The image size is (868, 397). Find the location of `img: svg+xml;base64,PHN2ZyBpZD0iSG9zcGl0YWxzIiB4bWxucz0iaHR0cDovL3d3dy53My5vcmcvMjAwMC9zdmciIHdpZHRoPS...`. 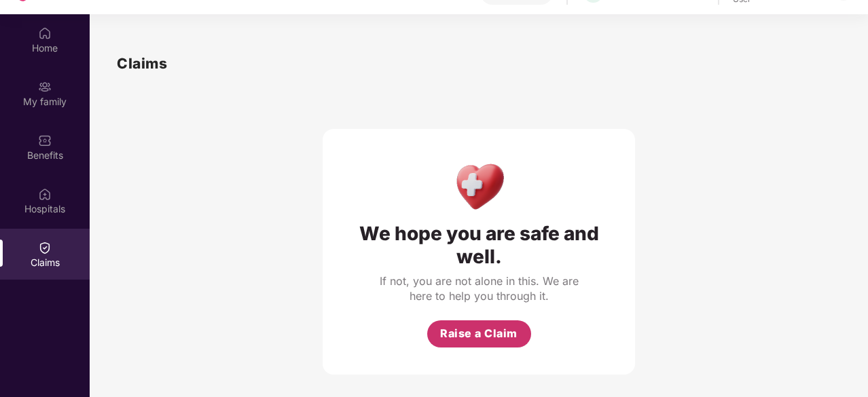

img: svg+xml;base64,PHN2ZyBpZD0iSG9zcGl0YWxzIiB4bWxucz0iaHR0cDovL3d3dy53My5vcmcvMjAwMC9zdmciIHdpZHRoPS... is located at coordinates (45, 194).